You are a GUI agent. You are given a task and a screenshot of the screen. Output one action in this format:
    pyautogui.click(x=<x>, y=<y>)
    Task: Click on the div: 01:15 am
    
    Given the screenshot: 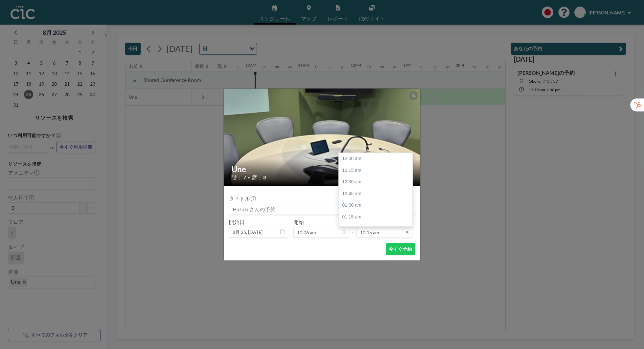 What is the action you would take?
    pyautogui.click(x=375, y=217)
    